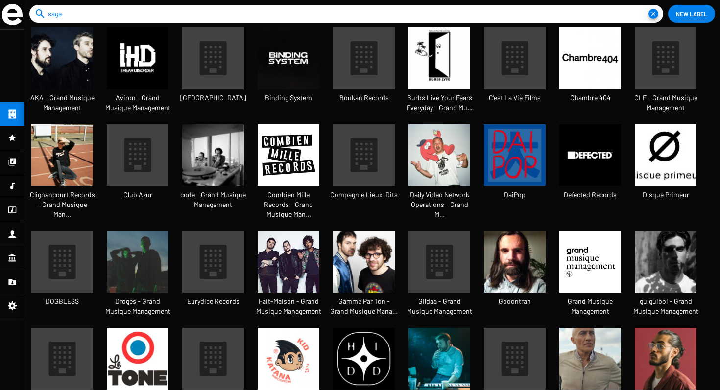  What do you see at coordinates (364, 71) in the screenshot?
I see `a: Boukan Records` at bounding box center [364, 71].